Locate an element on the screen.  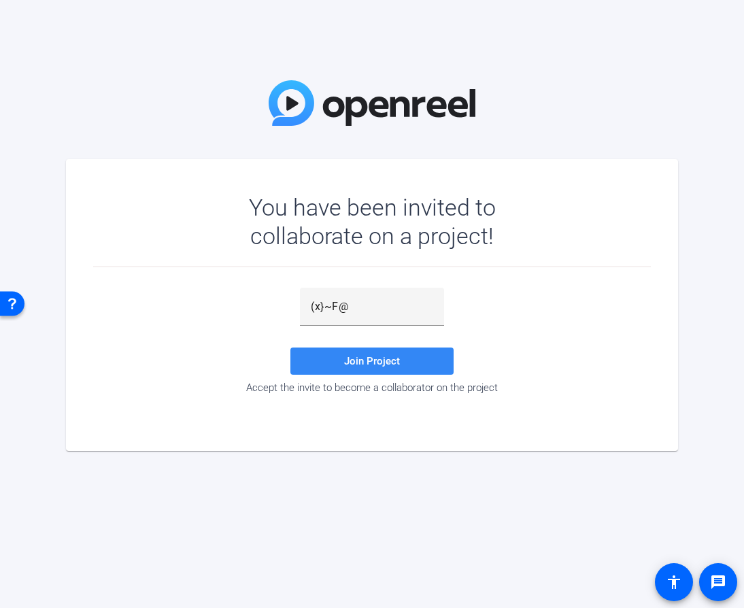
mat-icon: message is located at coordinates (718, 582).